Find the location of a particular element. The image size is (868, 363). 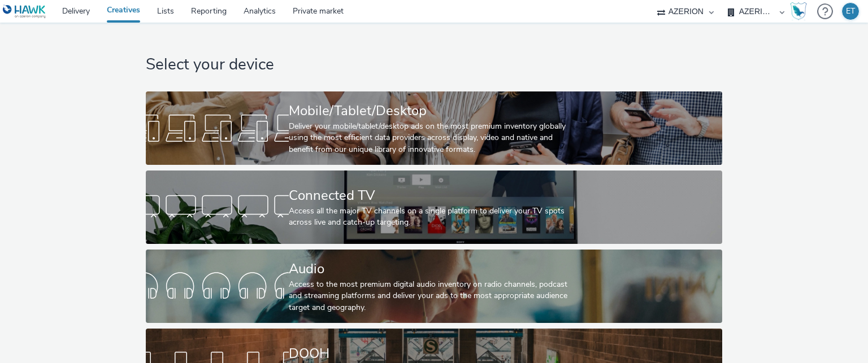

img: Hawk Academy is located at coordinates (799, 11).